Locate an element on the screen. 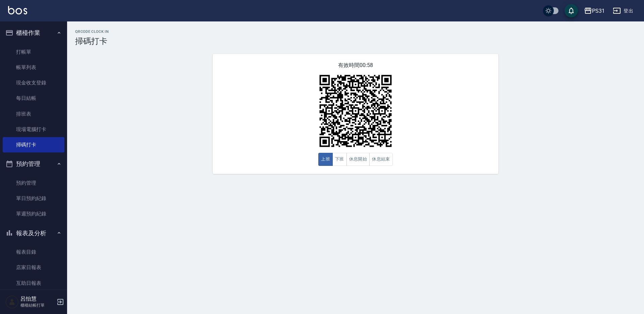 The width and height of the screenshot is (644, 314). a: 單日預約紀錄 is located at coordinates (33, 198).